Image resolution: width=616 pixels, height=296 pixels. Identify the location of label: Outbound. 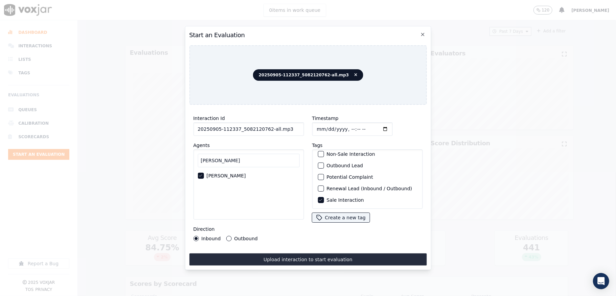
(245, 239).